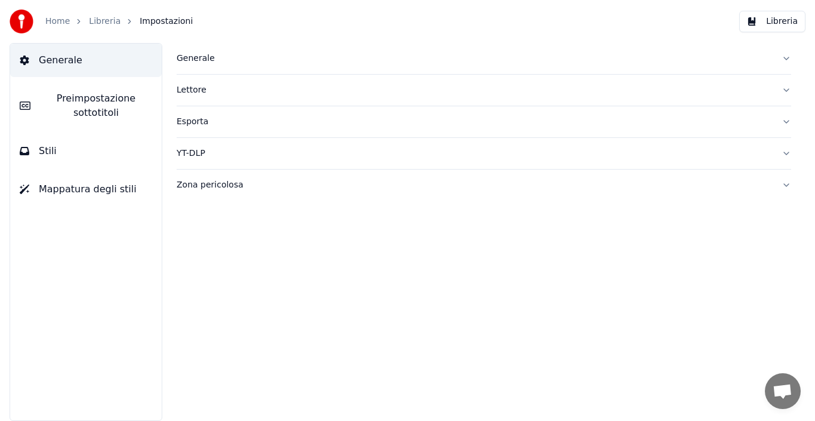 This screenshot has width=815, height=421. I want to click on span: Mappatura degli stili, so click(88, 189).